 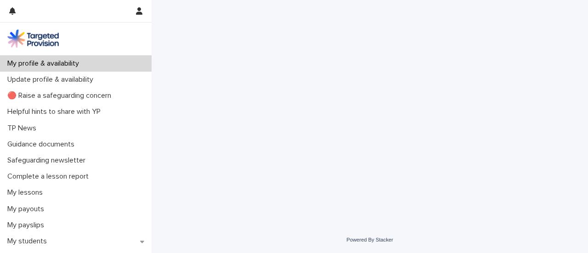 I want to click on p: Safeguarding newsletter, so click(x=48, y=160).